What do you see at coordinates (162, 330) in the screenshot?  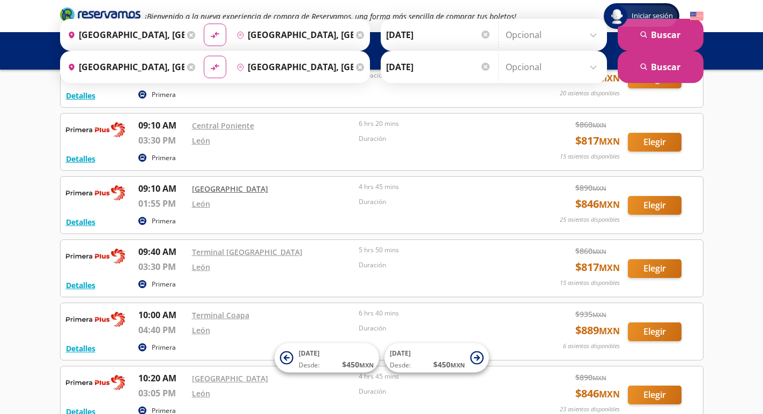 I see `p: 04:40 PM` at bounding box center [162, 330].